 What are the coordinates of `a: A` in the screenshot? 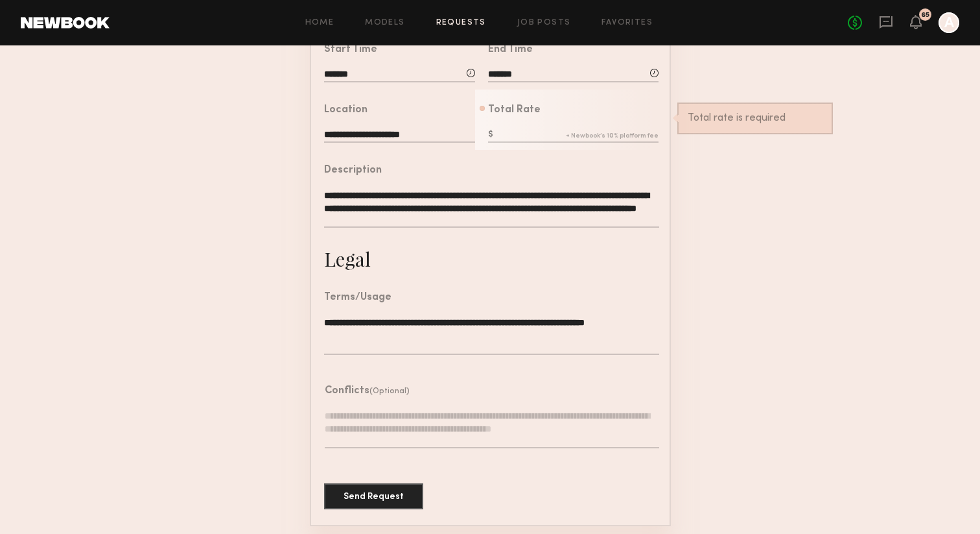 It's located at (949, 23).